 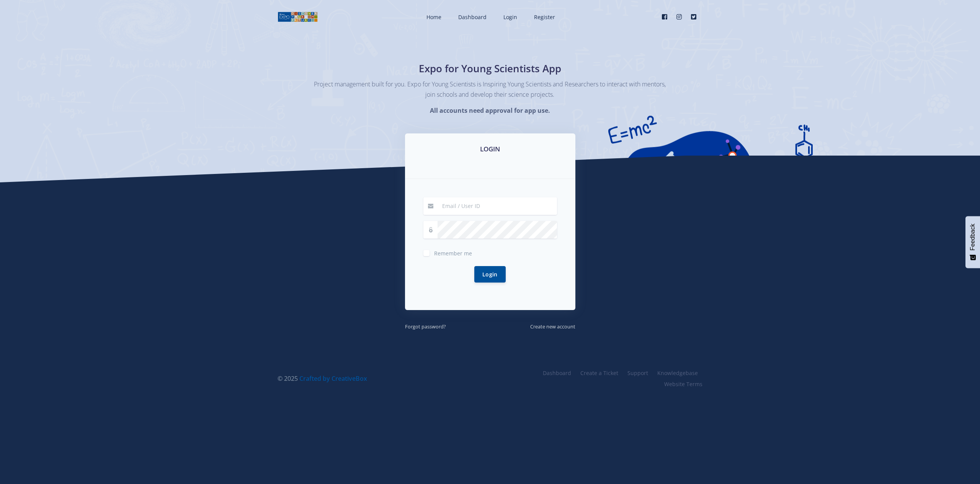 What do you see at coordinates (490, 149) in the screenshot?
I see `h3: LOGIN` at bounding box center [490, 149].